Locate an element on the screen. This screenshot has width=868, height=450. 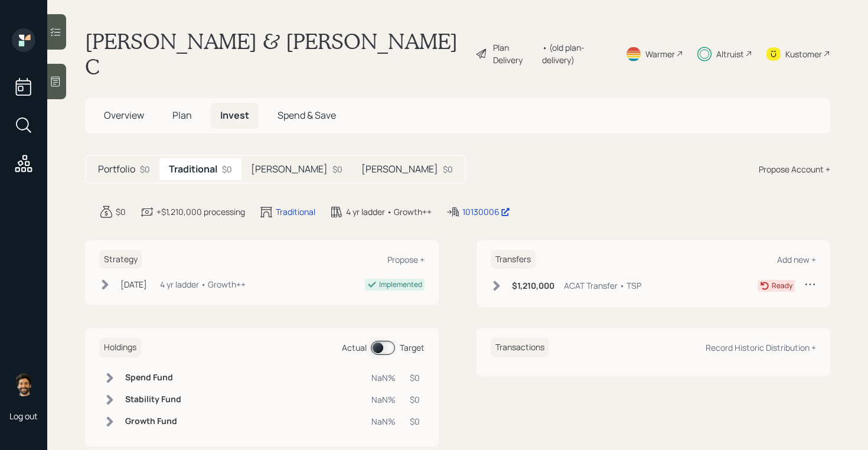
div: Implemented is located at coordinates (400, 285).